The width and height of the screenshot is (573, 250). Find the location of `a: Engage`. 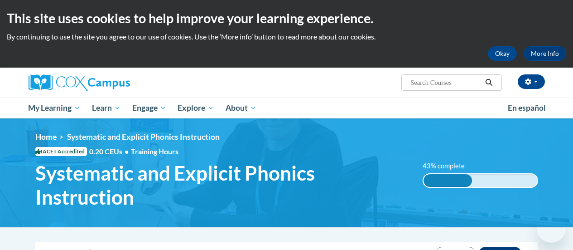

a: Engage is located at coordinates (149, 108).